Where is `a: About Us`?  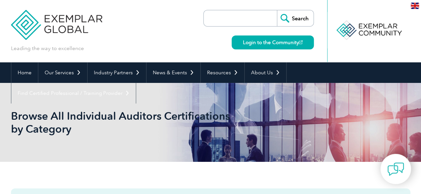 a: About Us is located at coordinates (265, 73).